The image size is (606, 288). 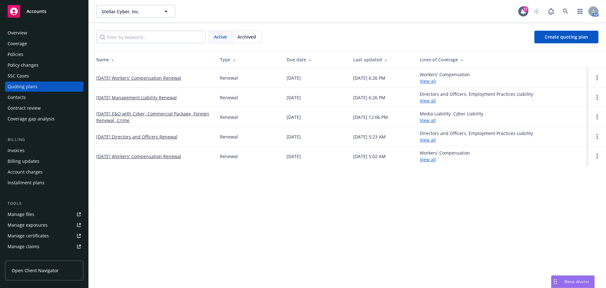 I want to click on div: Invoices, so click(x=16, y=150).